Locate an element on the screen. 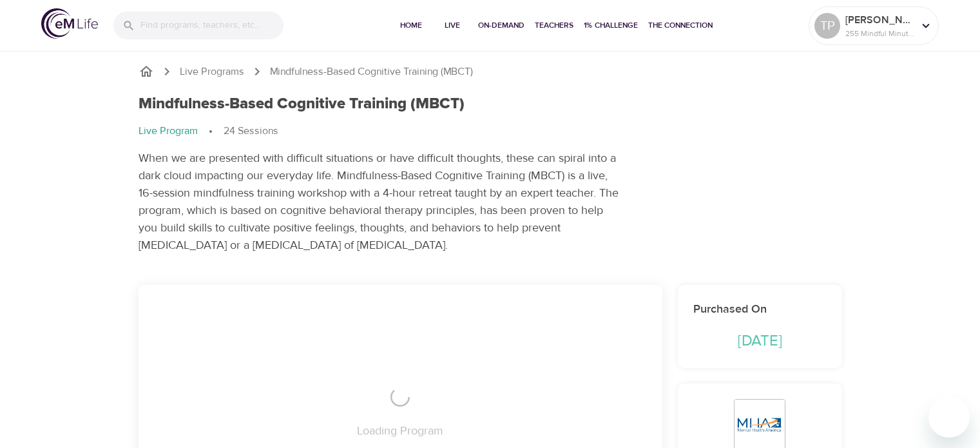 This screenshot has width=980, height=448. span: 1% Challenge is located at coordinates (611, 25).